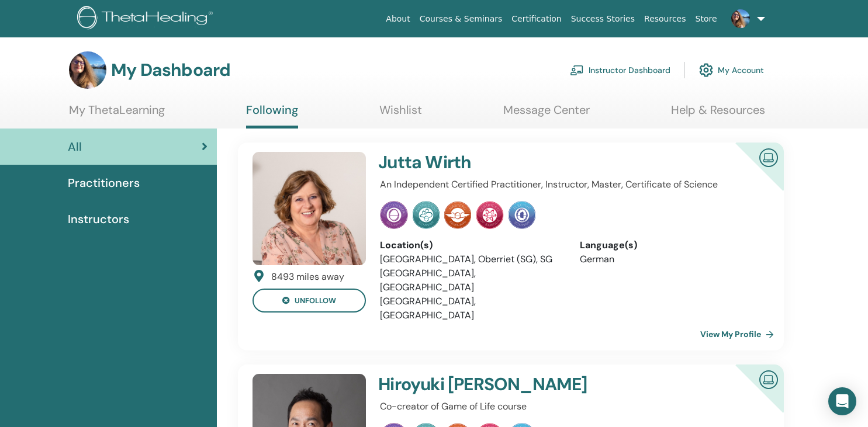  What do you see at coordinates (401, 114) in the screenshot?
I see `a: Wishlist` at bounding box center [401, 114].